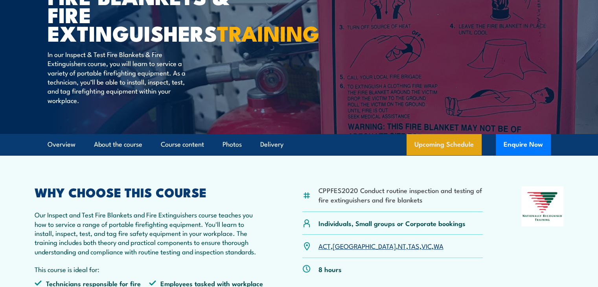 The image size is (598, 287). Describe the element at coordinates (272, 144) in the screenshot. I see `a: Delivery` at that location.